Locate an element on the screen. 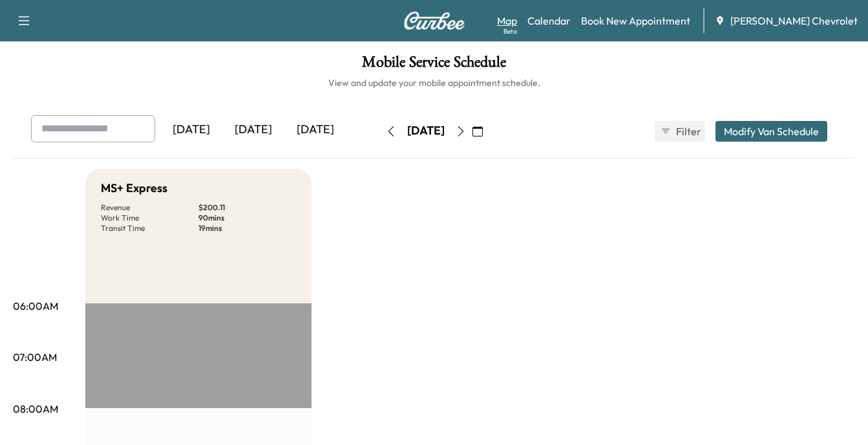  a: Calendar is located at coordinates (549, 21).